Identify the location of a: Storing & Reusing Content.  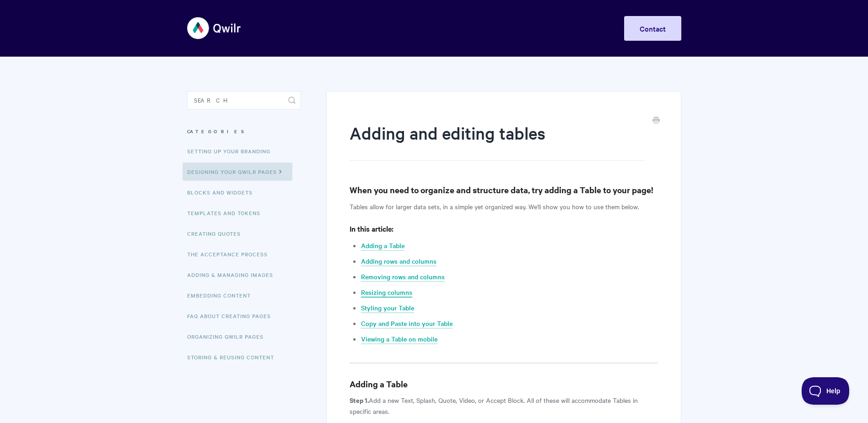
(234, 358).